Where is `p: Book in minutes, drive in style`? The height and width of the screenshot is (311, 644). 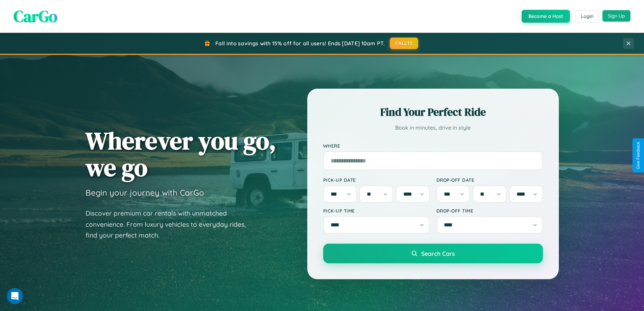 p: Book in minutes, drive in style is located at coordinates (433, 127).